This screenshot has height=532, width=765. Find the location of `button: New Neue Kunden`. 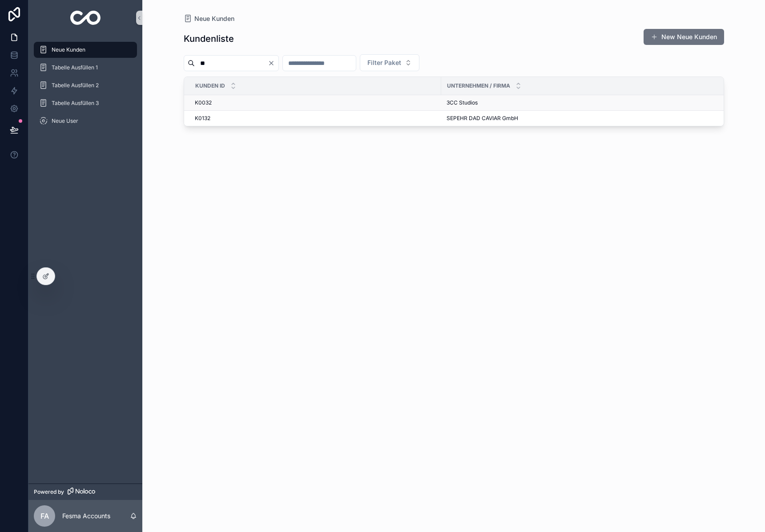

button: New Neue Kunden is located at coordinates (684, 37).